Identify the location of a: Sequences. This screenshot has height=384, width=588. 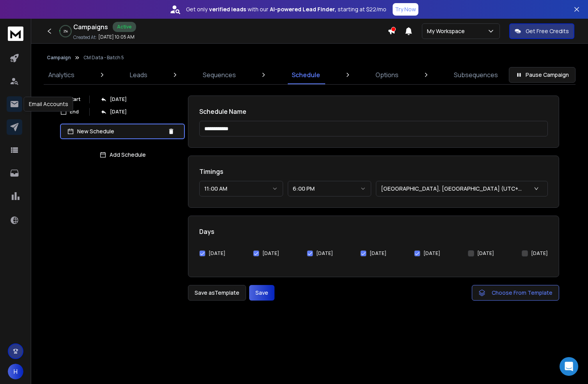
(219, 75).